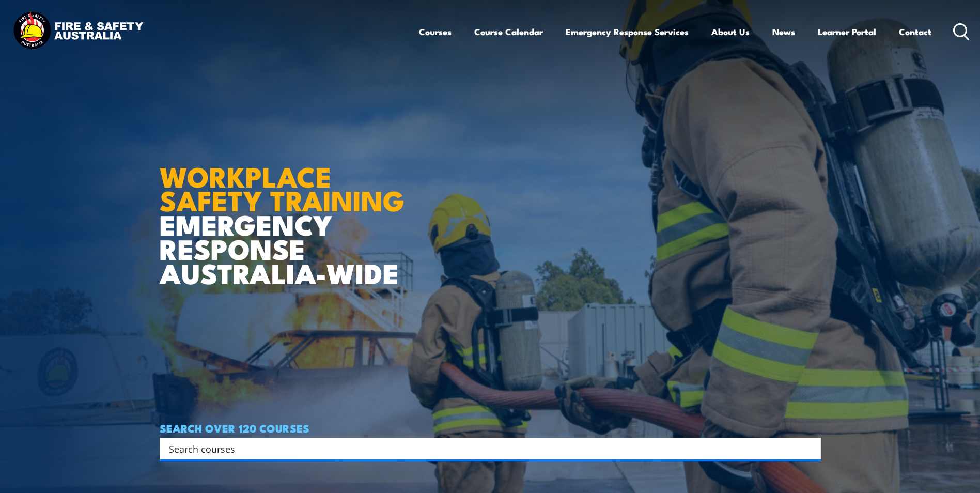  I want to click on h4: SEARCH OVER 120 COURSES, so click(491, 428).